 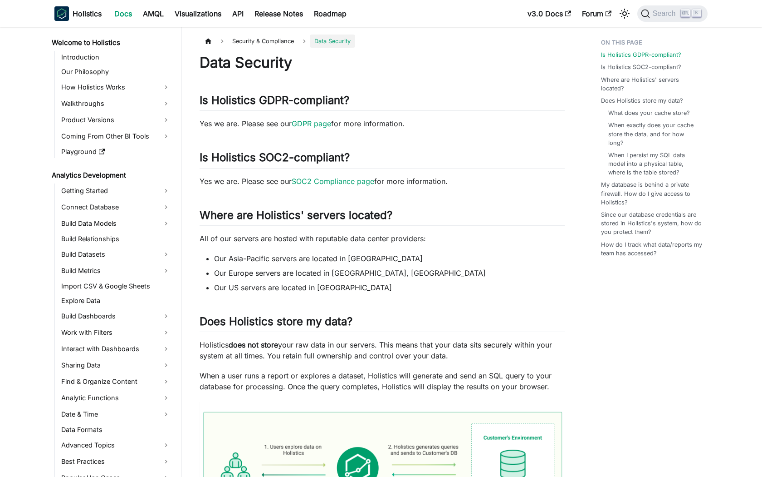 What do you see at coordinates (330, 14) in the screenshot?
I see `a: Roadmap` at bounding box center [330, 14].